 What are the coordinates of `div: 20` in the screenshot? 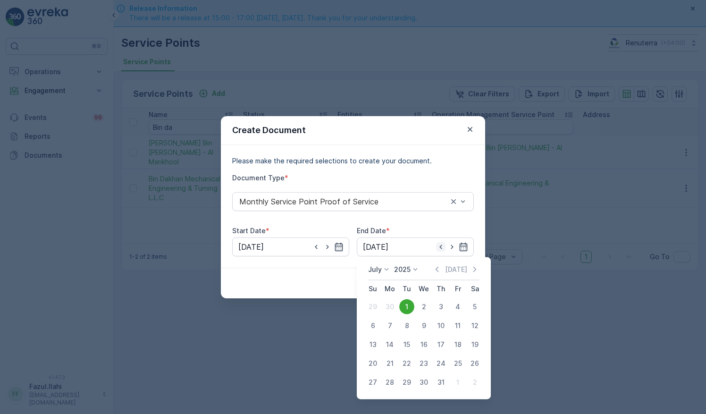 It's located at (373, 364).